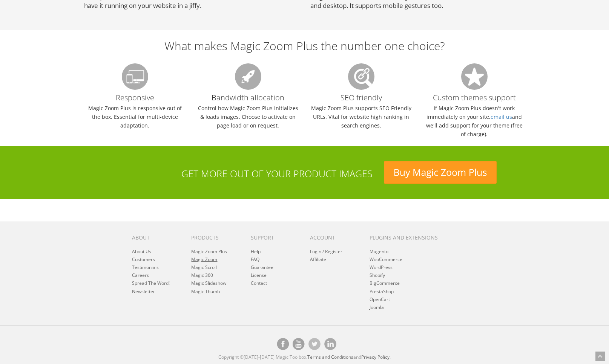 The image size is (609, 364). What do you see at coordinates (304, 46) in the screenshot?
I see `h2: What makes Magic Zoom Plus the number one choice?` at bounding box center [304, 46].